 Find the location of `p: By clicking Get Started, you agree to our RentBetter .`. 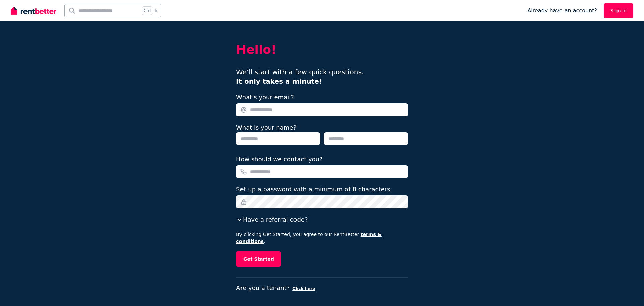

p: By clicking Get Started, you agree to our RentBetter . is located at coordinates (322, 237).